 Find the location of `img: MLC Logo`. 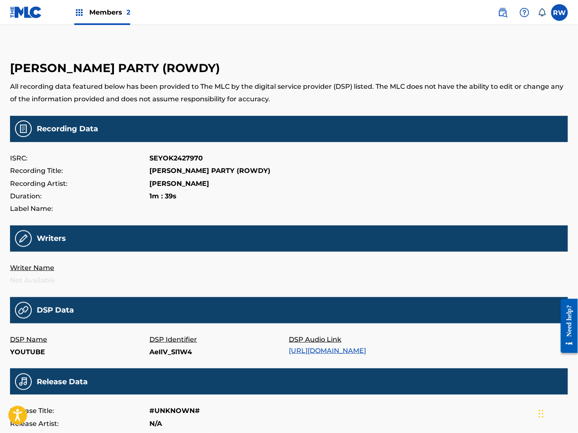

img: MLC Logo is located at coordinates (26, 12).